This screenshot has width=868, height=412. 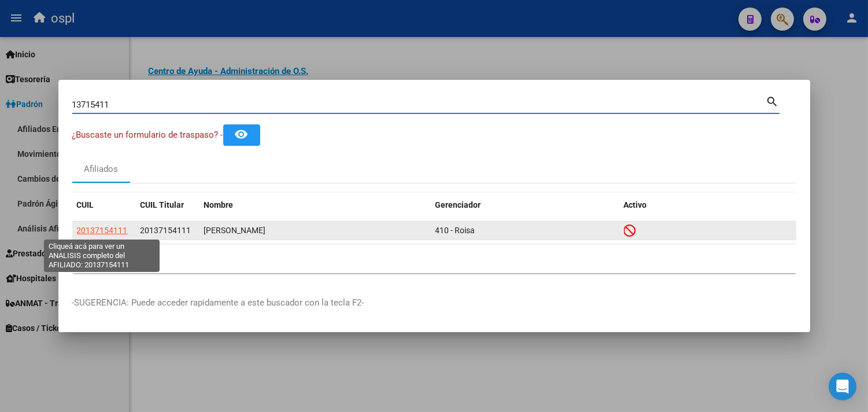 What do you see at coordinates (315, 205) in the screenshot?
I see `datatable-header-cell: Nombre` at bounding box center [315, 205].